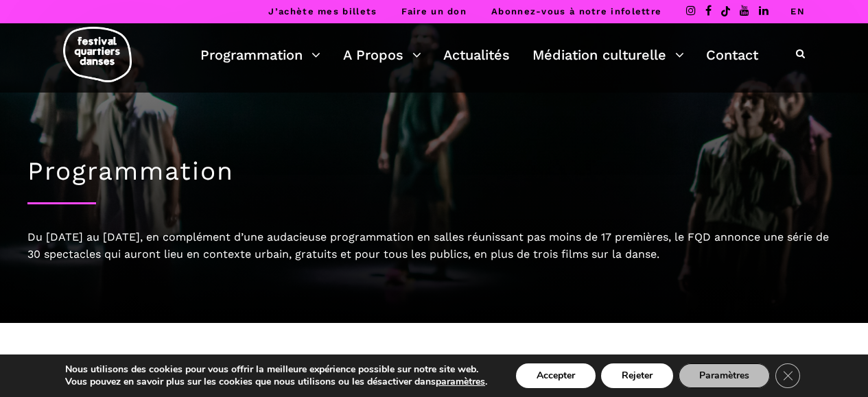 This screenshot has width=868, height=397. Describe the element at coordinates (434, 171) in the screenshot. I see `h1: Programmation` at that location.